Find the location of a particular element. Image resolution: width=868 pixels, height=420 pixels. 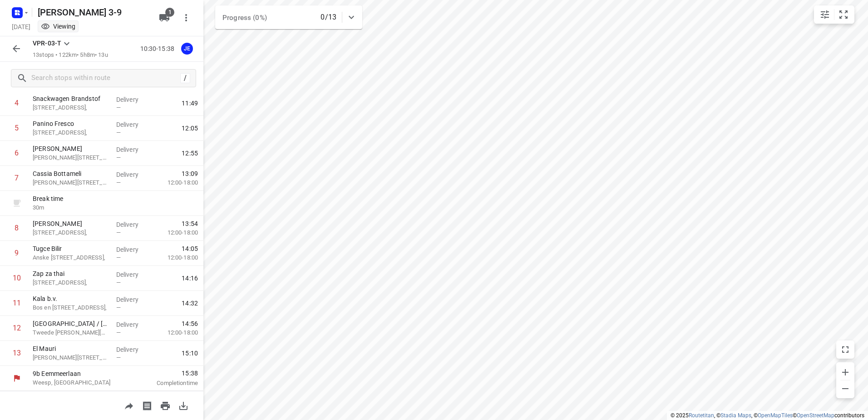

span: Share route is located at coordinates (129, 405).